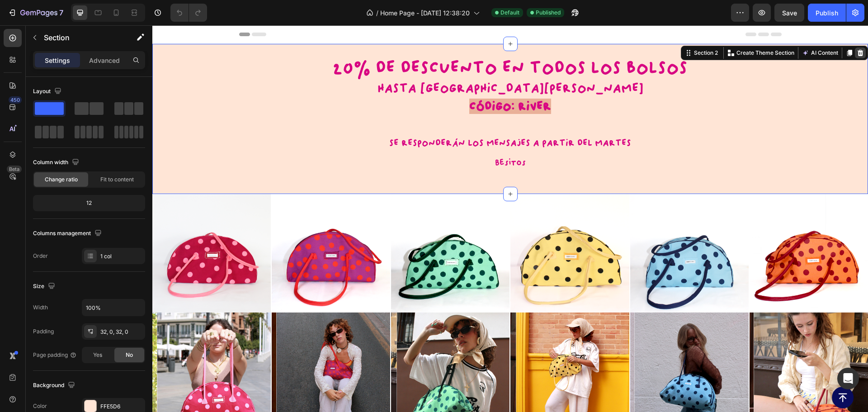  What do you see at coordinates (104, 60) in the screenshot?
I see `p: Advanced` at bounding box center [104, 60].